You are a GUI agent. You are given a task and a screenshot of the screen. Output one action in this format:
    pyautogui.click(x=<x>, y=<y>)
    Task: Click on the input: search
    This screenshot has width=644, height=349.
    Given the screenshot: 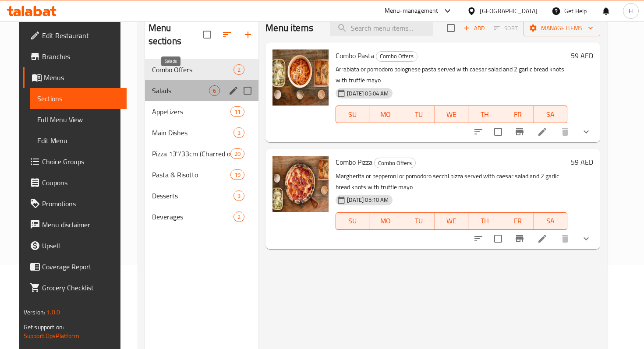 What is the action you would take?
    pyautogui.click(x=382, y=28)
    